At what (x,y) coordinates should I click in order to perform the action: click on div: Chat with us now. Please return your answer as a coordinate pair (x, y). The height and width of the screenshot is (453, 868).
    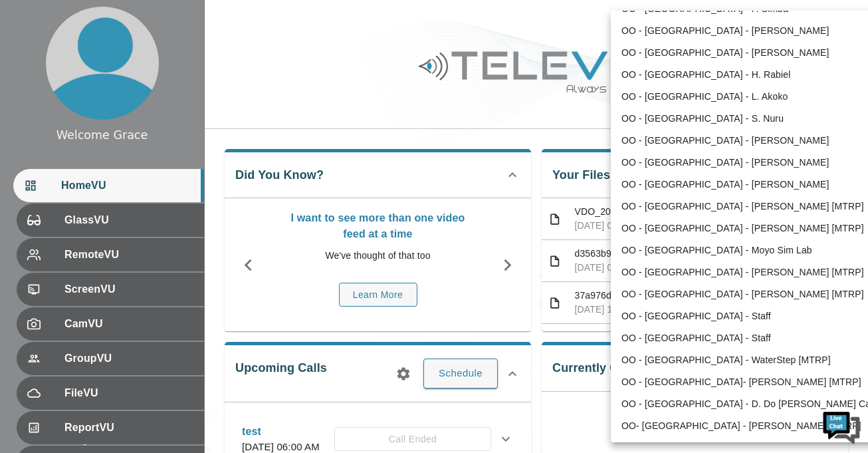
    Looking at the image, I should click on (146, 79).